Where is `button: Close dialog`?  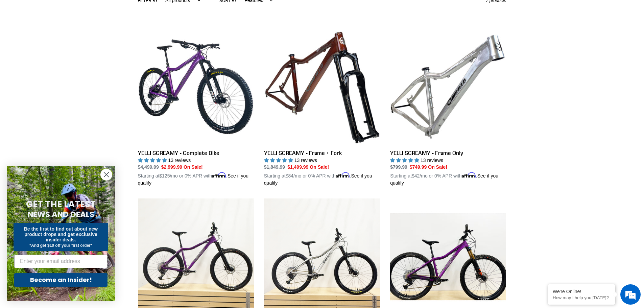 button: Close dialog is located at coordinates (106, 175).